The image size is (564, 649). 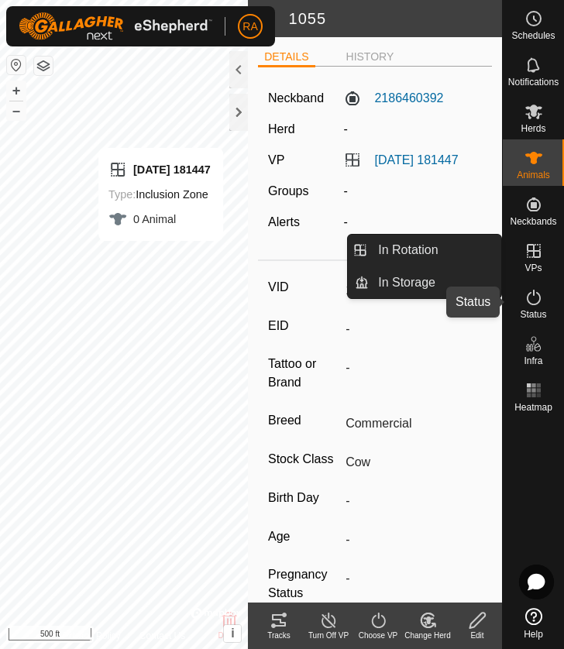 I want to click on label: Stock Class, so click(x=304, y=459).